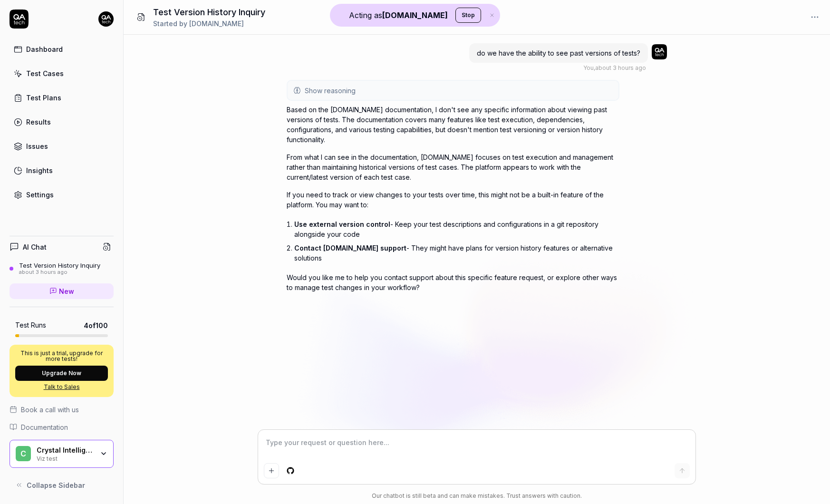 This screenshot has width=830, height=504. I want to click on span: 4 of 100, so click(95, 325).